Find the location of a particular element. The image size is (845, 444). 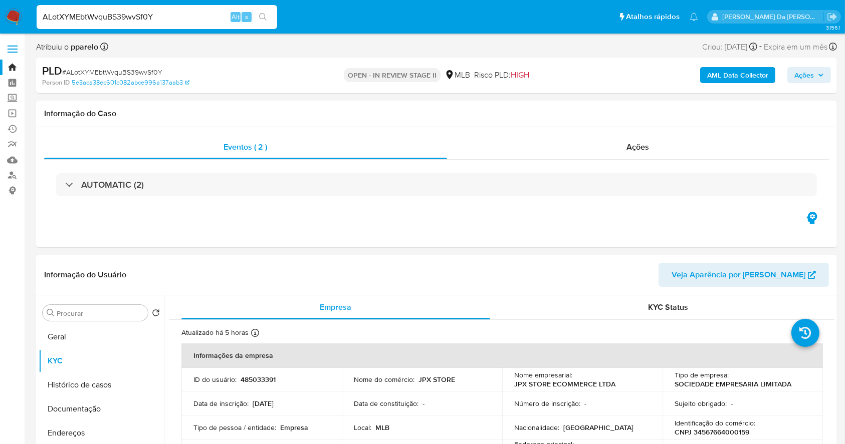

b: pparelo is located at coordinates (83, 47).